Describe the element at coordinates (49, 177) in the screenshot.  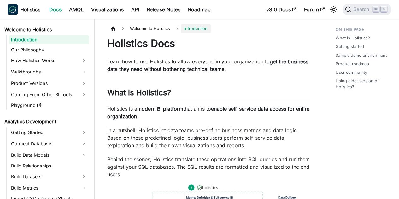
I see `a: Build Datasets` at that location.